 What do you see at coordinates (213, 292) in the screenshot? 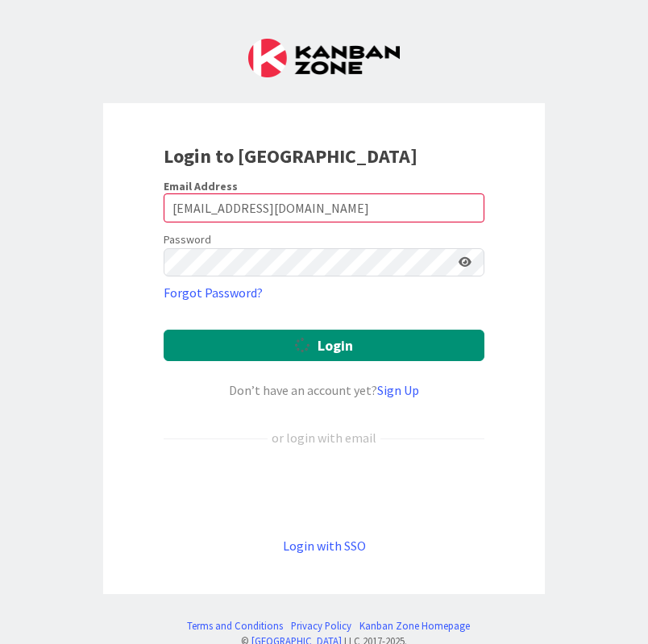
I see `a: Forgot Password?` at bounding box center [213, 292].